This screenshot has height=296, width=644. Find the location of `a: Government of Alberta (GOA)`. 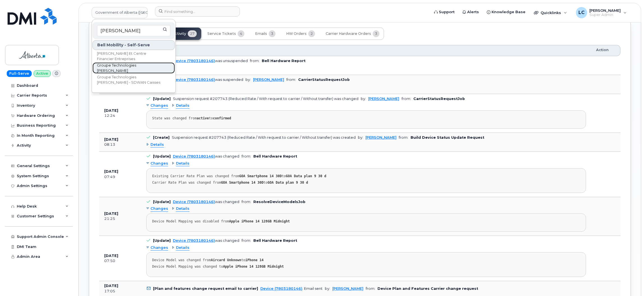

a: Government of Alberta (GOA) is located at coordinates (120, 12).